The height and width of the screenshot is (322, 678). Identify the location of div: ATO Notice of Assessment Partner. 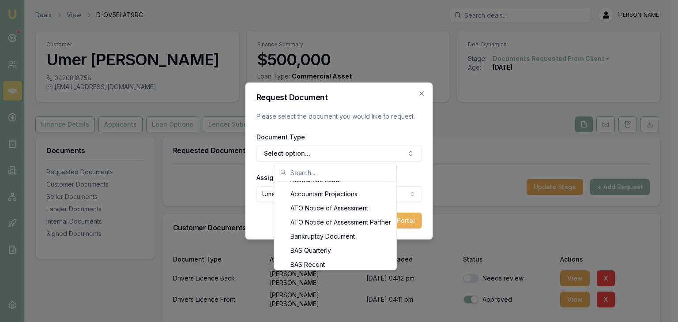
(335, 222).